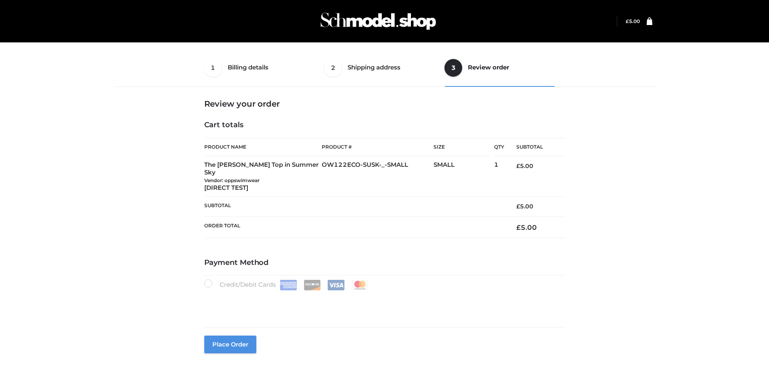 This screenshot has width=769, height=380. What do you see at coordinates (378, 21) in the screenshot?
I see `a: Schmodel Admin 964` at bounding box center [378, 21].